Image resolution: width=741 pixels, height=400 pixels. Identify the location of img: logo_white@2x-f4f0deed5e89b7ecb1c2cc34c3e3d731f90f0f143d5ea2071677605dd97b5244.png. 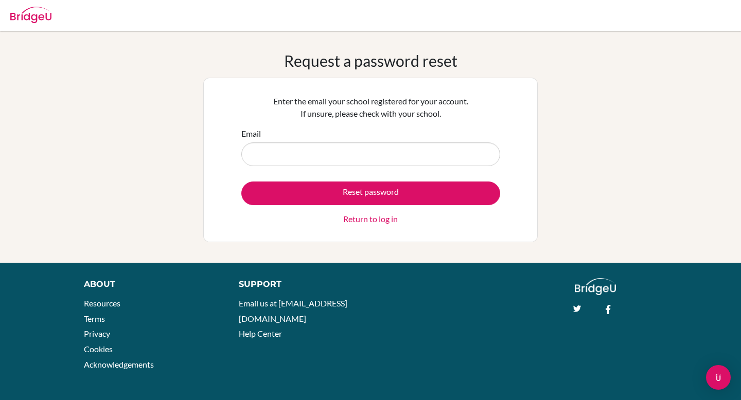
(595, 287).